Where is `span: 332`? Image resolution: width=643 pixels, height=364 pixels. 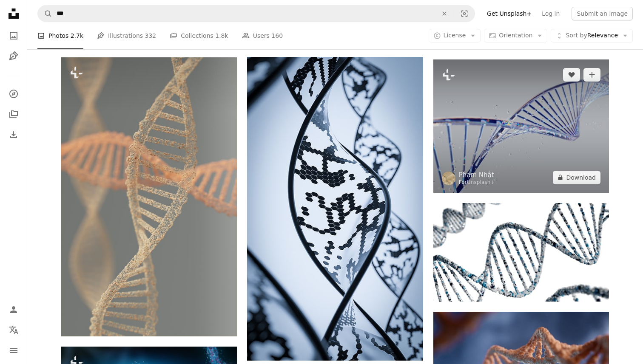 span: 332 is located at coordinates (151, 36).